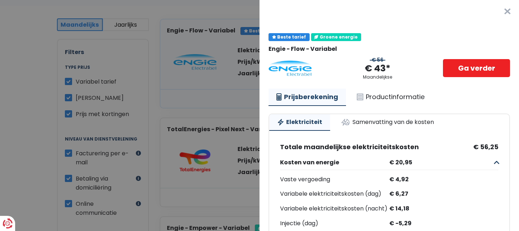  What do you see at coordinates (485, 147) in the screenshot?
I see `span: € 56,25` at bounding box center [485, 147].